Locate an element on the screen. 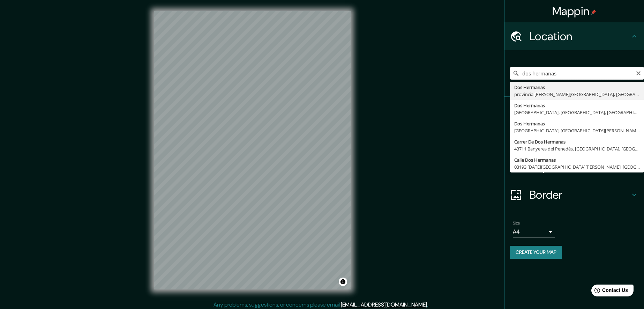 The image size is (644, 309). img: pin-icon.png is located at coordinates (593, 13).